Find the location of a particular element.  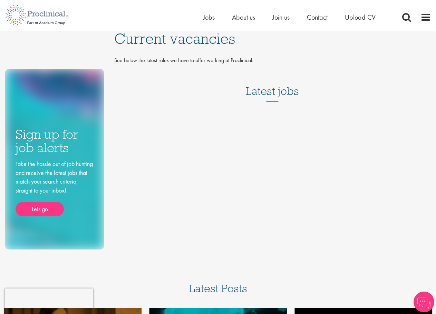

p: See below the latest roles we have to offer working at Proclinical. is located at coordinates (273, 60).